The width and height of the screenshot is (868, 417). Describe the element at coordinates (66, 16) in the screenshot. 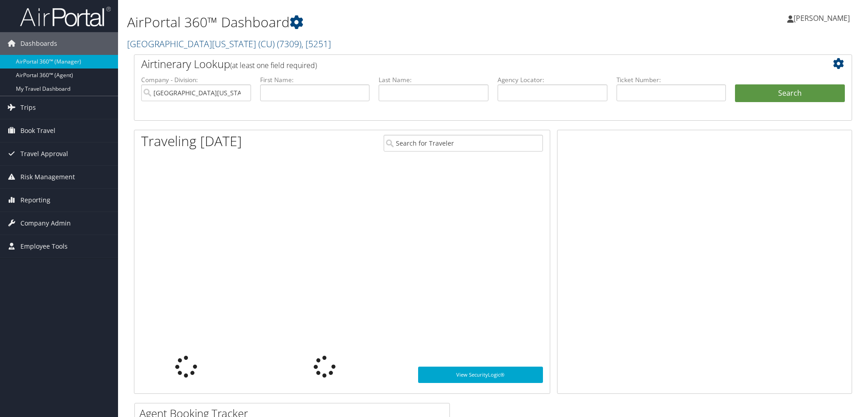

I see `img: airportal-logo.png` at that location.